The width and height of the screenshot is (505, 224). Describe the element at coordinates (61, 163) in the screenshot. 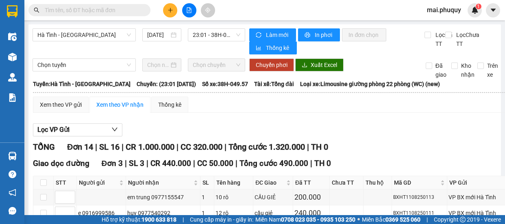

I see `span: Giao dọc đường` at that location.